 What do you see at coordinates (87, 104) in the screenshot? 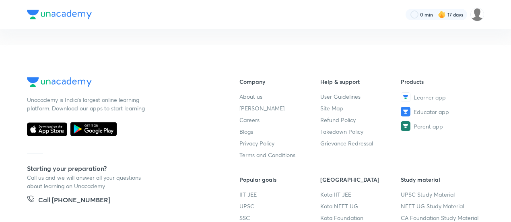
I see `p: Unacademy is India’s largest online learning platform. Download our apps to start learning` at bounding box center [87, 104].